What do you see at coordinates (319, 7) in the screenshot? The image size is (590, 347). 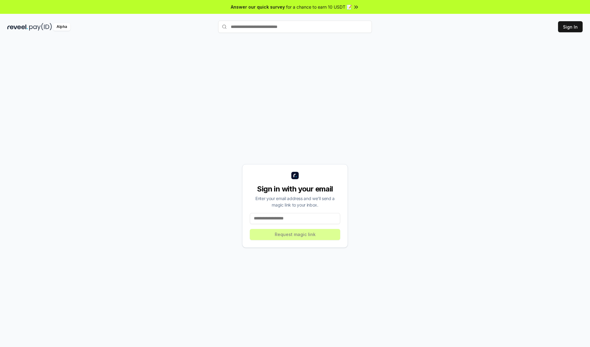 I see `span: for a chance to earn 10 USDT 📝` at bounding box center [319, 7].